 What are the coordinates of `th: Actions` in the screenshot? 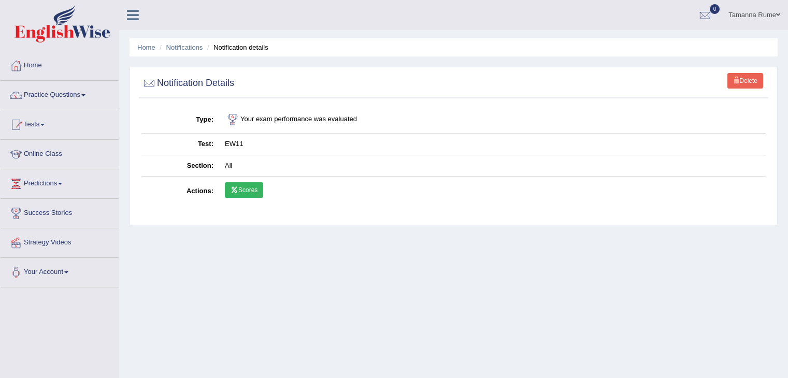 It's located at (180, 192).